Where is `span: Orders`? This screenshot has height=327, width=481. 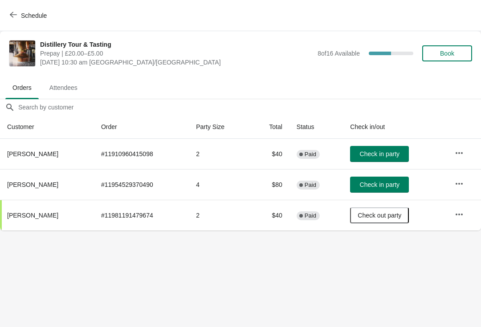
span: Orders is located at coordinates (22, 88).